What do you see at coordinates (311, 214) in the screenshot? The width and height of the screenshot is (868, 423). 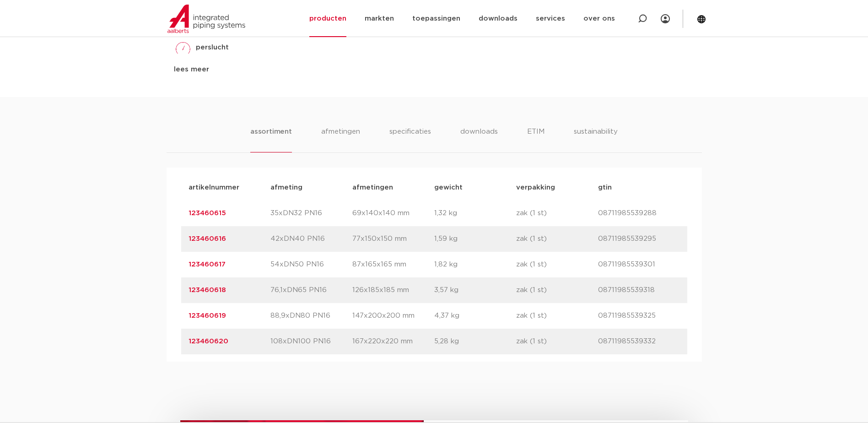 I see `p: 35xDN32 PN16` at bounding box center [311, 214].